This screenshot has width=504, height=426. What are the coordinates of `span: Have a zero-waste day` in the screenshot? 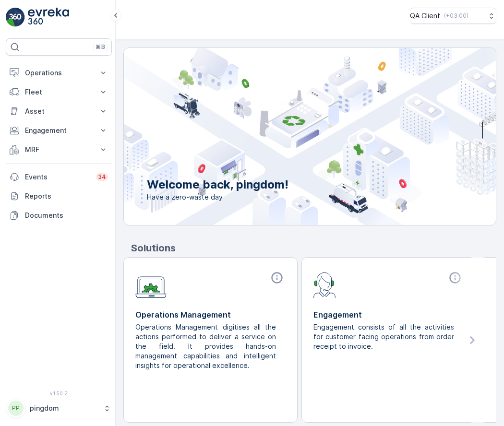 It's located at (217, 197).